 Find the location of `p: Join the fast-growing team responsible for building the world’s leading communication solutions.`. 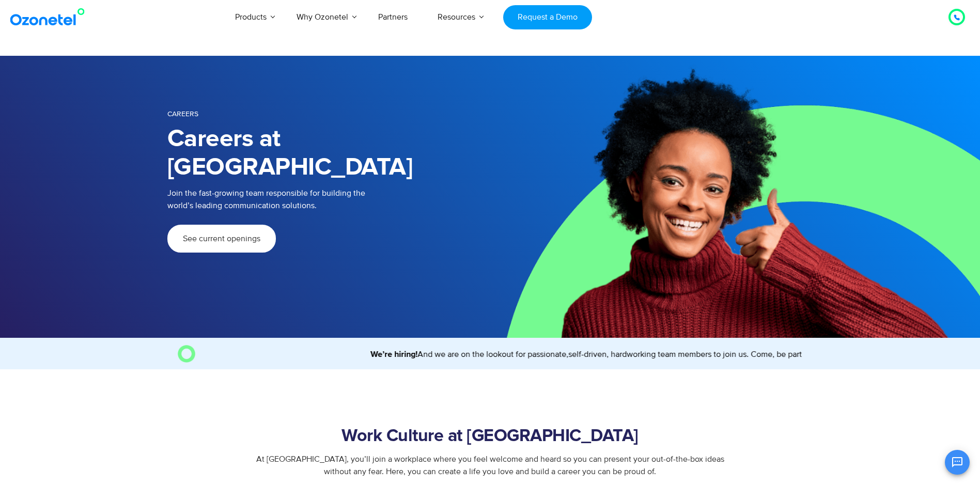

p: Join the fast-growing team responsible for building the world’s leading communication solutions. is located at coordinates (321, 199).